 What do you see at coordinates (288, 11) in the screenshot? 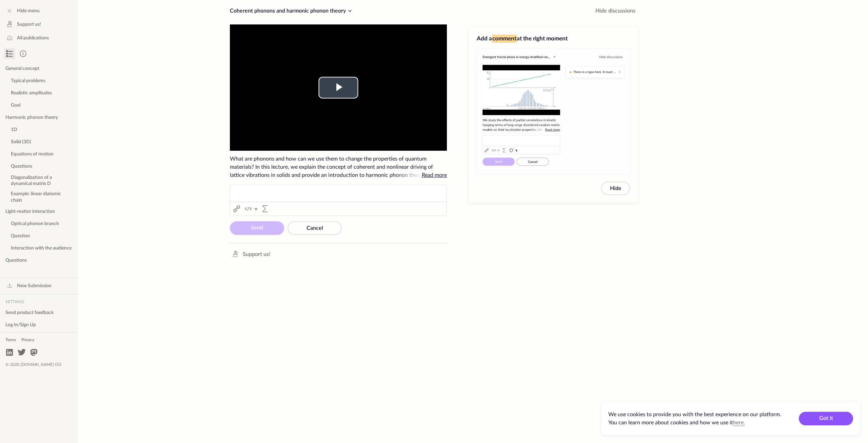
I see `span: Coherent phonons and harmonic phonon theory` at bounding box center [288, 11].